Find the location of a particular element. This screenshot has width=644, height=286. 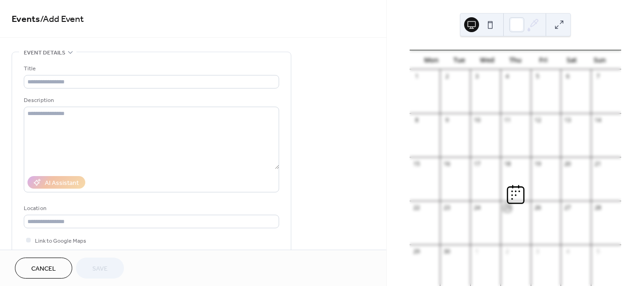

div: 11 is located at coordinates (507, 120).